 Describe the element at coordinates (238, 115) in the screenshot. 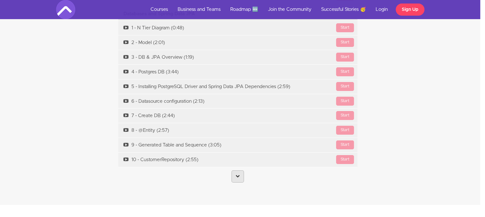

I see `a: Start7 - Create DB (2:44)` at that location.